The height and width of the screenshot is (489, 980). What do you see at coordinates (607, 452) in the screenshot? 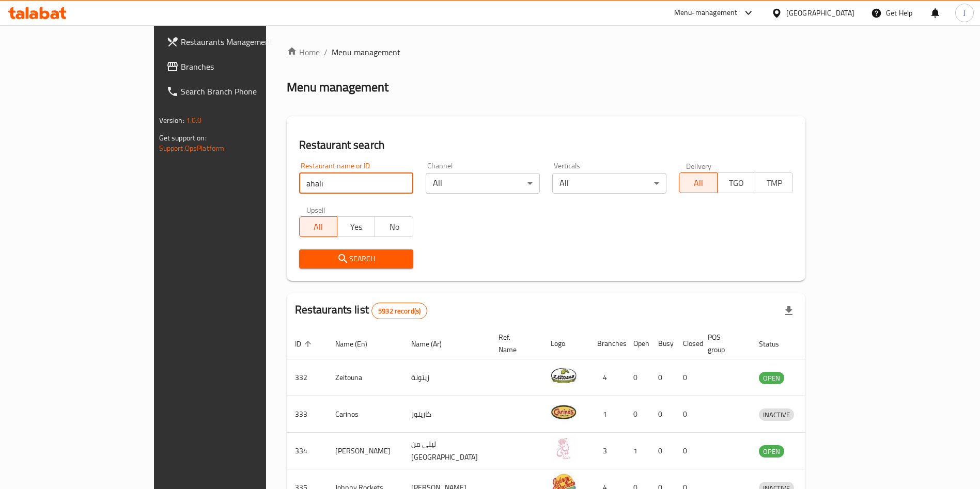
I see `td: 3` at bounding box center [607, 452].